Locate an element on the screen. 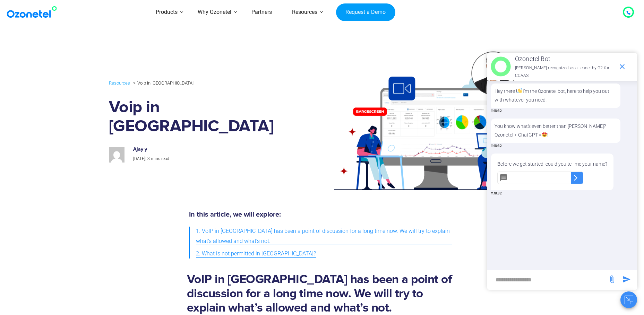  p: Hey there ! I'm the Ozonetel bot, here to help you out with whatever you need! is located at coordinates (555, 95).